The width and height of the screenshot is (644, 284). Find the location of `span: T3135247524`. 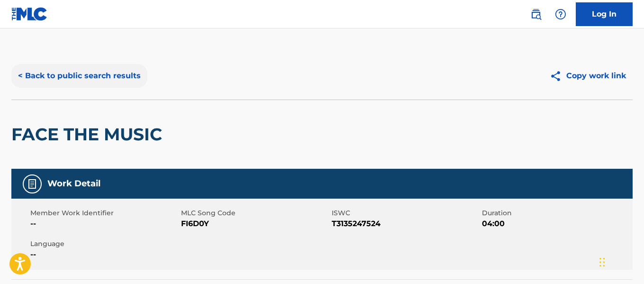

span: T3135247524 is located at coordinates (406, 224).